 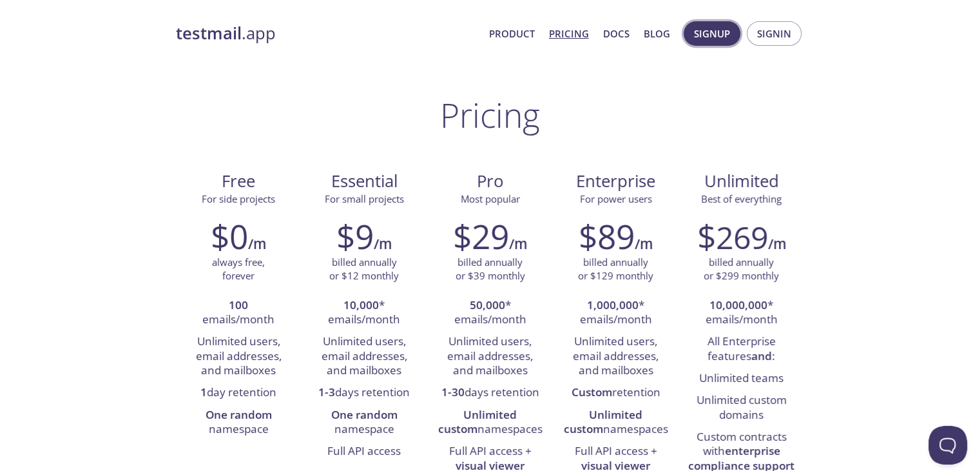 I want to click on strong: 1-3, so click(x=327, y=391).